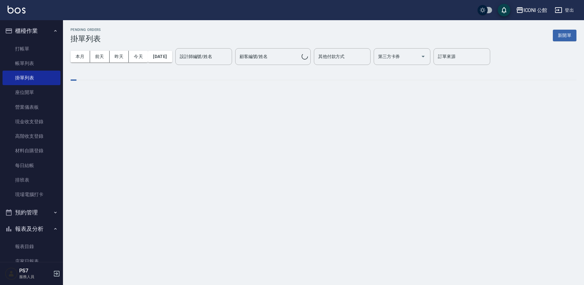 Image resolution: width=584 pixels, height=285 pixels. Describe the element at coordinates (16, 9) in the screenshot. I see `img: Logo` at that location.